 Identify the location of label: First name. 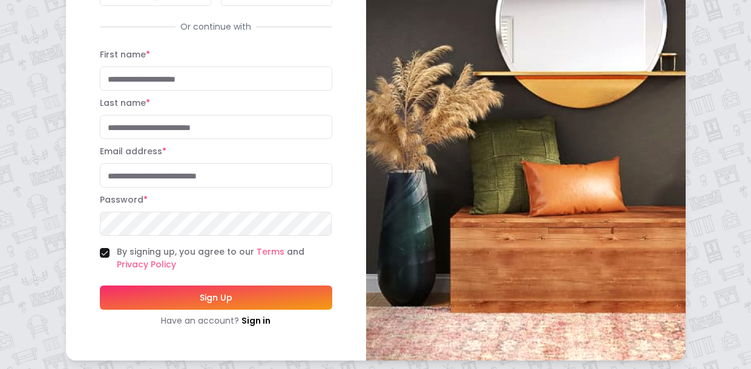
(125, 54).